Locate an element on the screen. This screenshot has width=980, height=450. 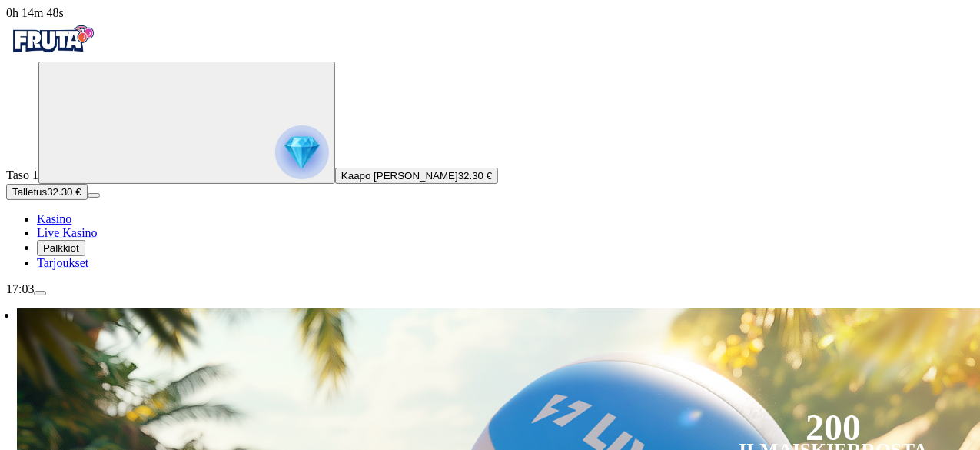
span: Live Kasino is located at coordinates (67, 233).